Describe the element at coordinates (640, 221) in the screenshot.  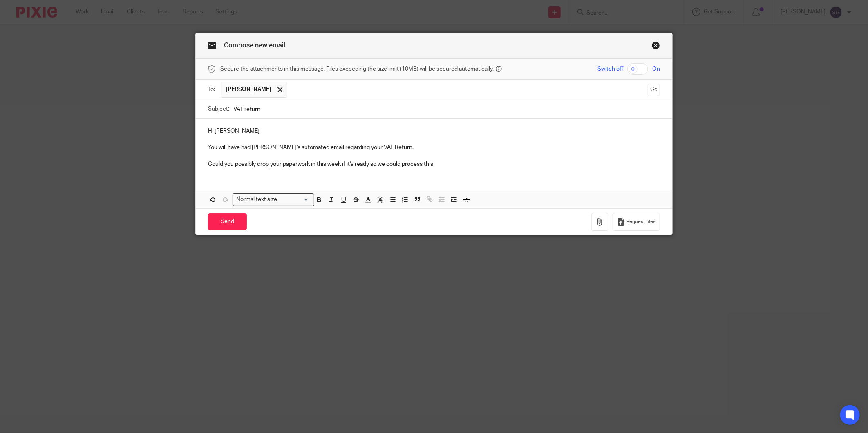
I see `span: Request files` at that location.